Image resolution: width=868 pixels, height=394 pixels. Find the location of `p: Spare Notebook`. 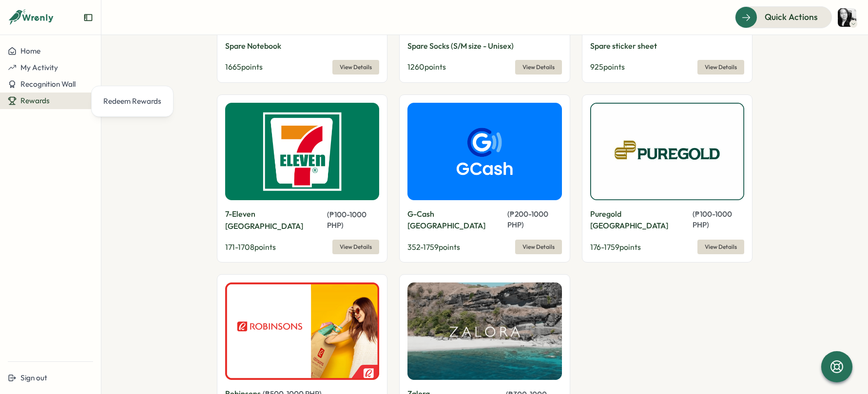

p: Spare Notebook is located at coordinates (253, 46).